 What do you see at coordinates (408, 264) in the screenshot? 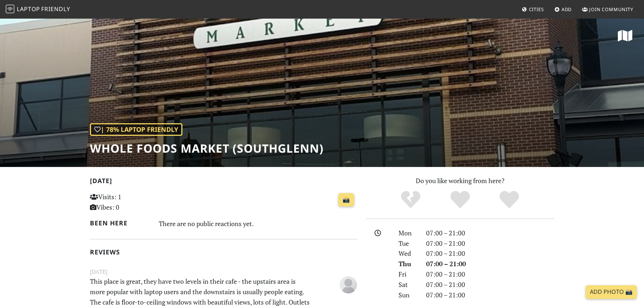
I see `div: Thu` at bounding box center [408, 264].